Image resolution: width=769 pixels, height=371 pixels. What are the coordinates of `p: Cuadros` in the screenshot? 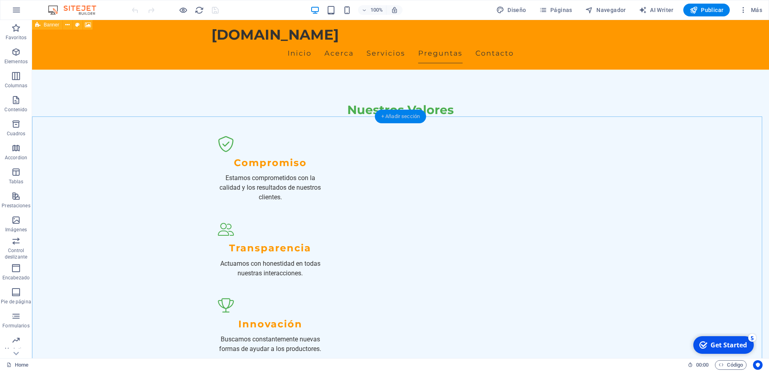 It's located at (16, 134).